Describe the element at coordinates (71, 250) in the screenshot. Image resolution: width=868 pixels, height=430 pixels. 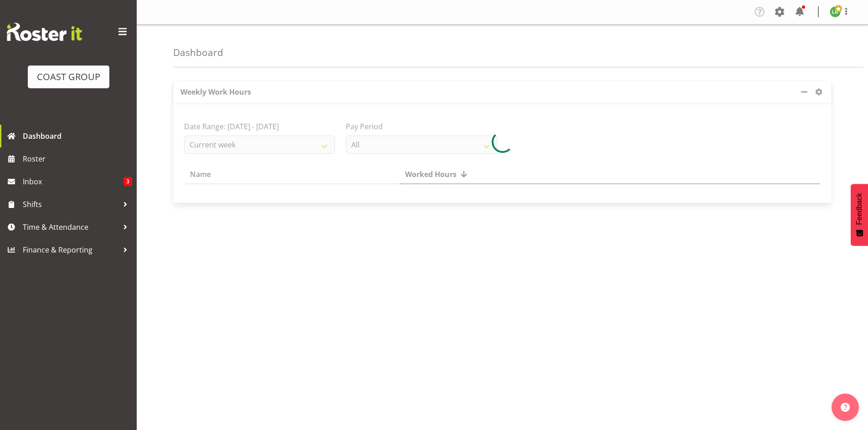
I see `span: Finance & Reporting` at that location.